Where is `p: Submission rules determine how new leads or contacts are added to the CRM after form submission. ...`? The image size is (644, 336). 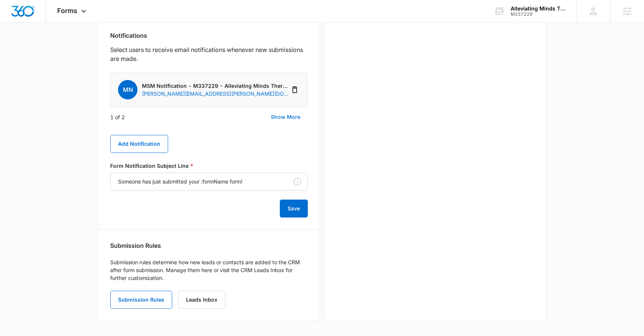 p: Submission rules determine how new leads or contacts are added to the CRM after form submission. ... is located at coordinates (209, 270).